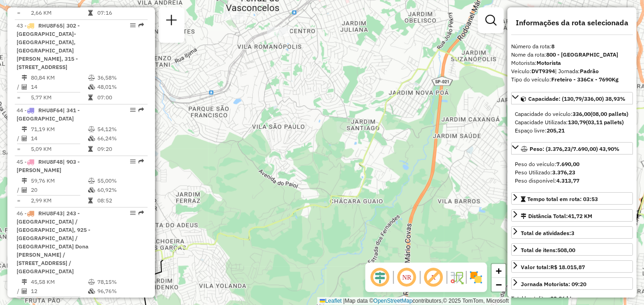 The height and width of the screenshot is (305, 644). What do you see at coordinates (577, 99) in the screenshot?
I see `span: Capacidade: (130,79/336,00) 38,93%` at bounding box center [577, 99].